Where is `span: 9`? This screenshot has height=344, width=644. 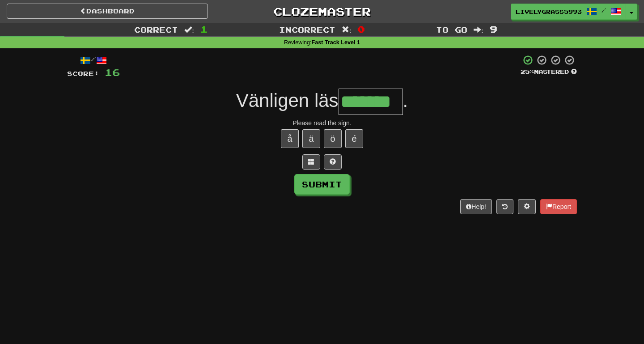
span: 9 is located at coordinates (494, 29).